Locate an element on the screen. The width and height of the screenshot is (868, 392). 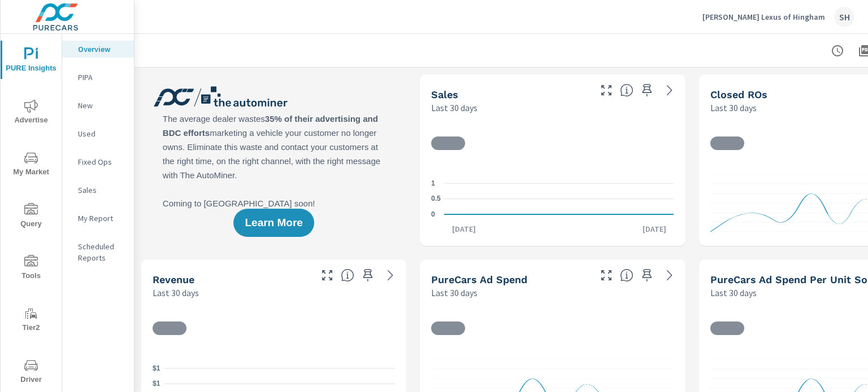
h5: Closed ROs is located at coordinates (738, 94).